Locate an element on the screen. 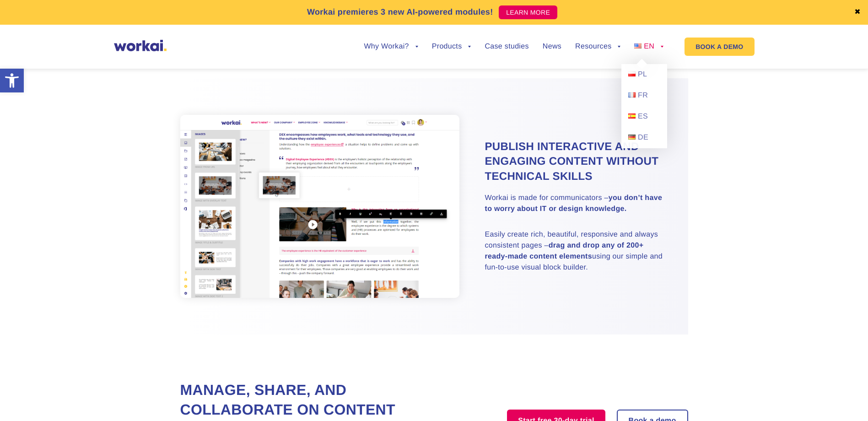 The height and width of the screenshot is (421, 868). a: Privacy Policy is located at coordinates (67, 81).